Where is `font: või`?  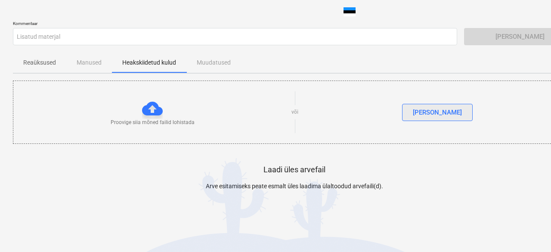
font: või is located at coordinates (295, 112).